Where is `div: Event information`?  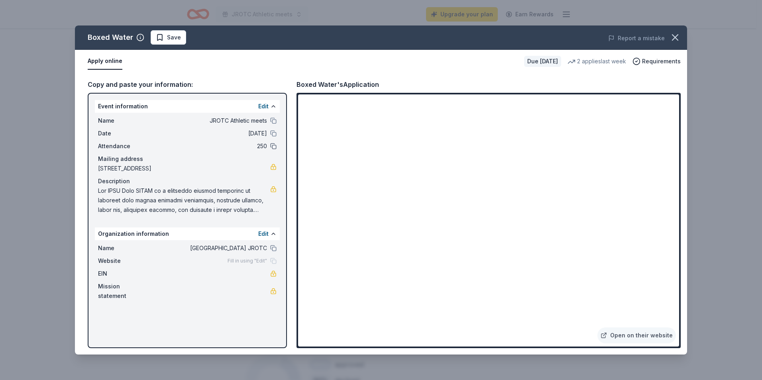
div: Event information is located at coordinates (187, 106).